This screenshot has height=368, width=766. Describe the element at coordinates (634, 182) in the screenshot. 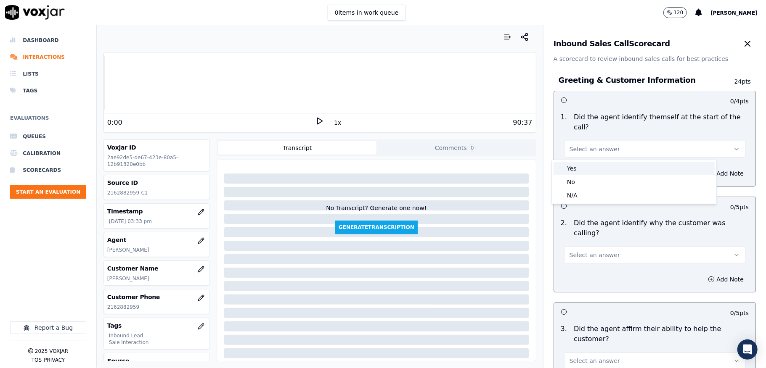

I see `div: No` at that location.